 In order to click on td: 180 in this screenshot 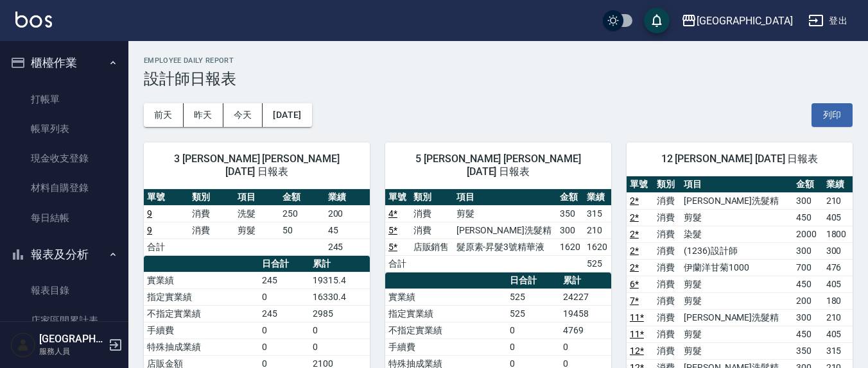, I will do `click(837, 300)`.